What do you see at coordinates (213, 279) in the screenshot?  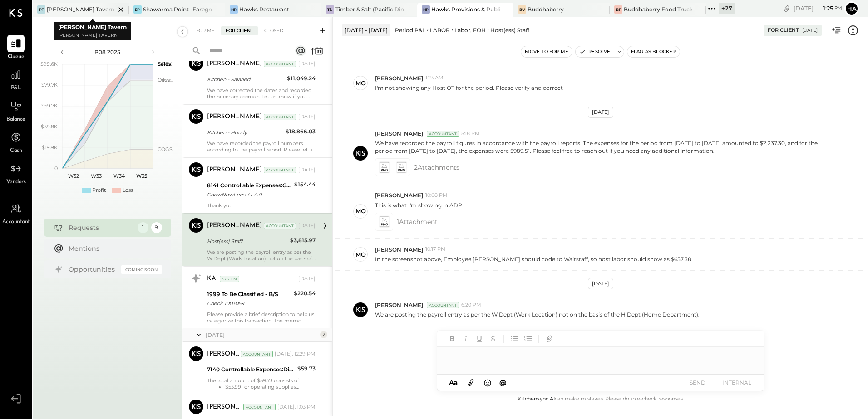 I see `div: KAI` at bounding box center [213, 279].